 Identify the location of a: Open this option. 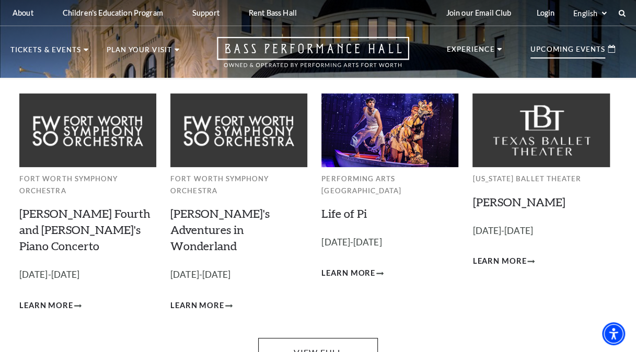
(313, 57).